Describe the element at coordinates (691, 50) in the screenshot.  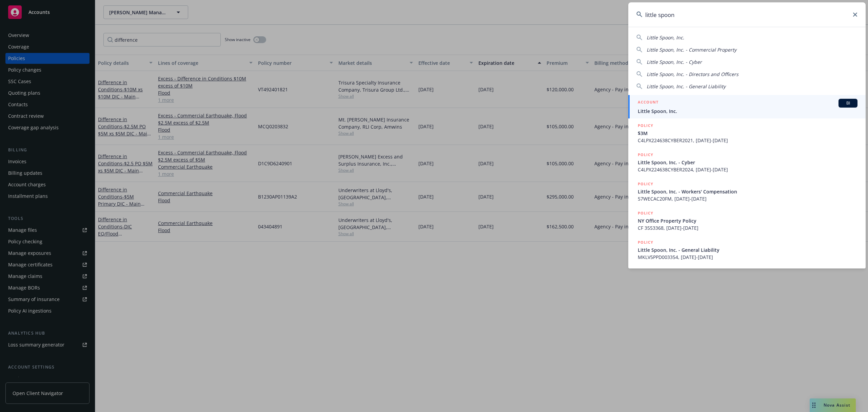
I see `span: Little Spoon, Inc. - Commercial Property` at that location.